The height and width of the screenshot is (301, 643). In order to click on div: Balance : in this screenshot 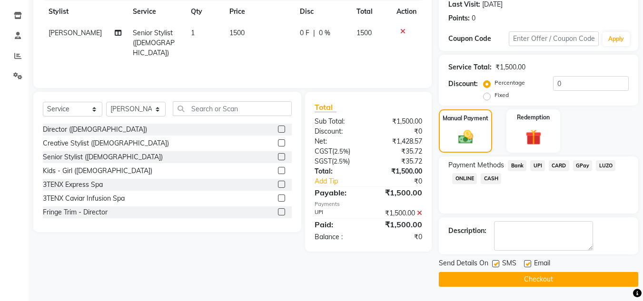, I will do `click(338, 237)`.